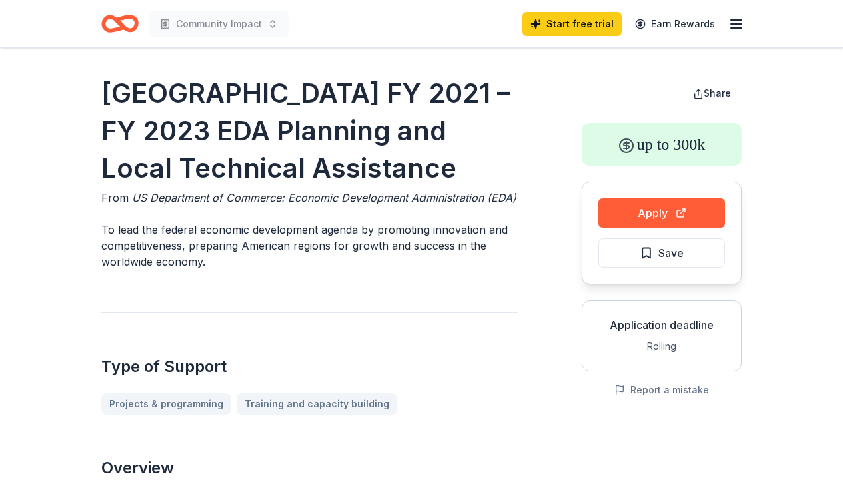 The height and width of the screenshot is (480, 843). Describe the element at coordinates (309, 468) in the screenshot. I see `h2: Overview` at that location.